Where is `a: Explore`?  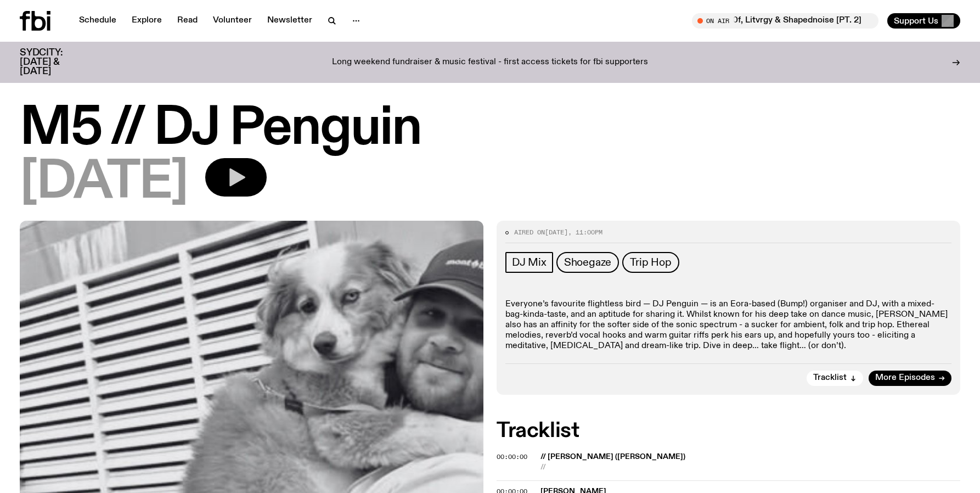
a: Explore is located at coordinates (146, 21).